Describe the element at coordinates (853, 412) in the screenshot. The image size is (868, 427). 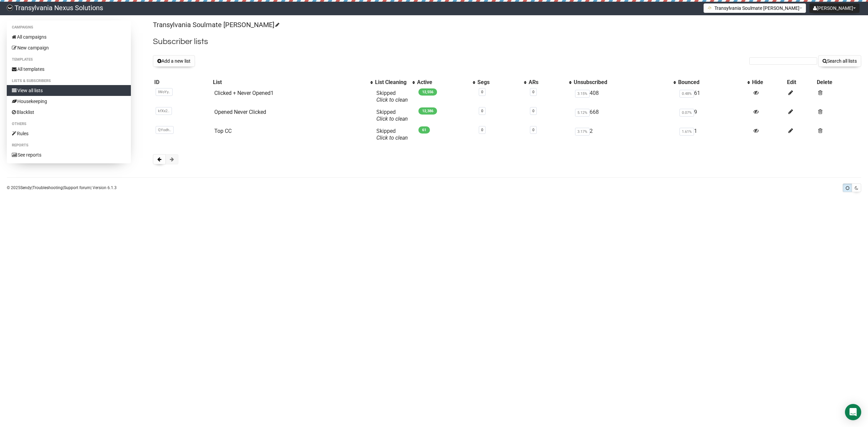
I see `div: Open Intercom Messenger` at that location.